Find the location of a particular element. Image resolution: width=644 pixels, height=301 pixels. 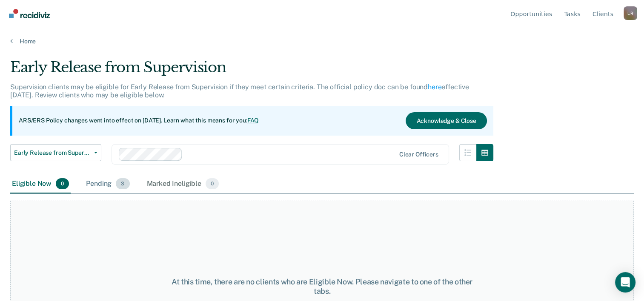

div: Early Release from Supervision is located at coordinates (252, 70).